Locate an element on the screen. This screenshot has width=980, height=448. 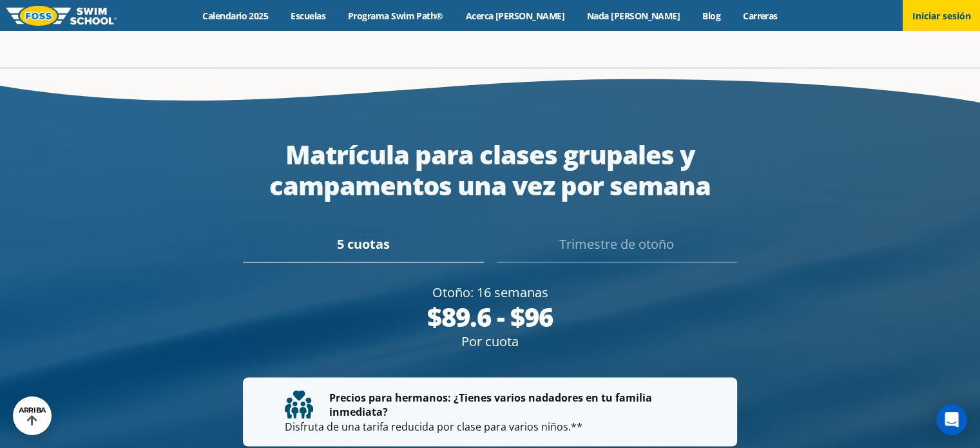
a: Carreras is located at coordinates (760, 16).